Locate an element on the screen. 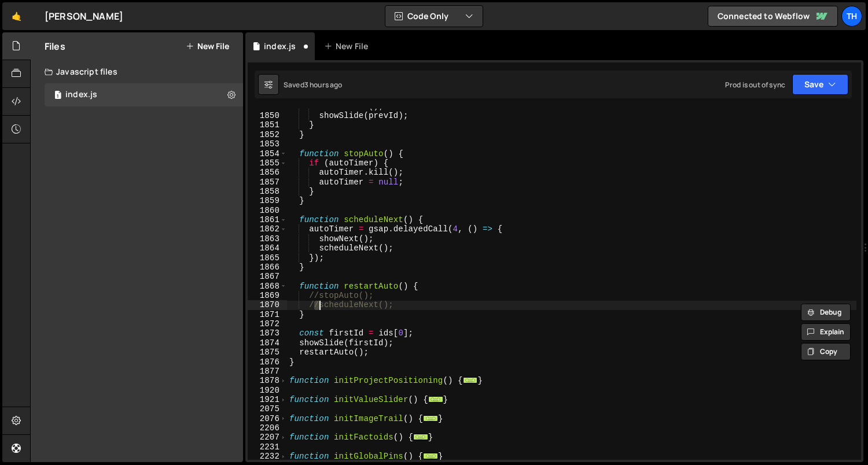 The image size is (868, 465). div: 16840/46037.js is located at coordinates (144, 95).